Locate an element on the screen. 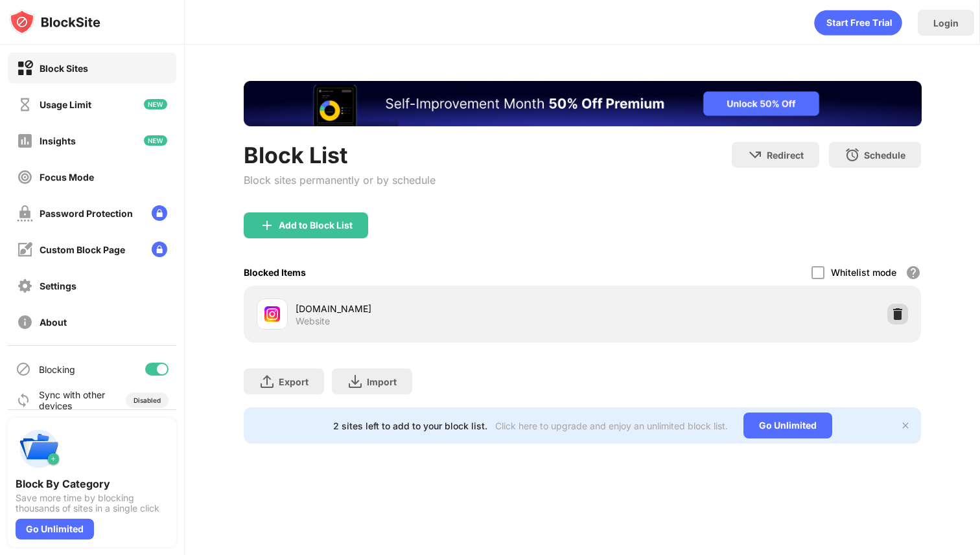 The height and width of the screenshot is (555, 980). div: Blocked Items is located at coordinates (275, 272).